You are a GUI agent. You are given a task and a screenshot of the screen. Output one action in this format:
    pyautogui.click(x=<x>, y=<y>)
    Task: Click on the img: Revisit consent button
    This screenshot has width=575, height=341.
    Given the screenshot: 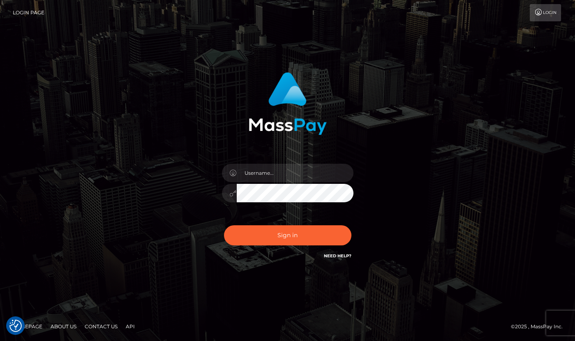 What is the action you would take?
    pyautogui.click(x=16, y=326)
    